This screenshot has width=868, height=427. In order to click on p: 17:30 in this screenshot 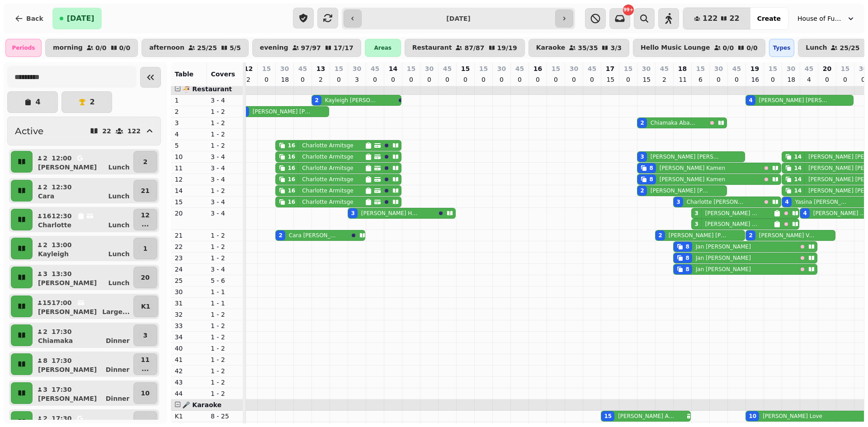, I will do `click(61, 419)`.